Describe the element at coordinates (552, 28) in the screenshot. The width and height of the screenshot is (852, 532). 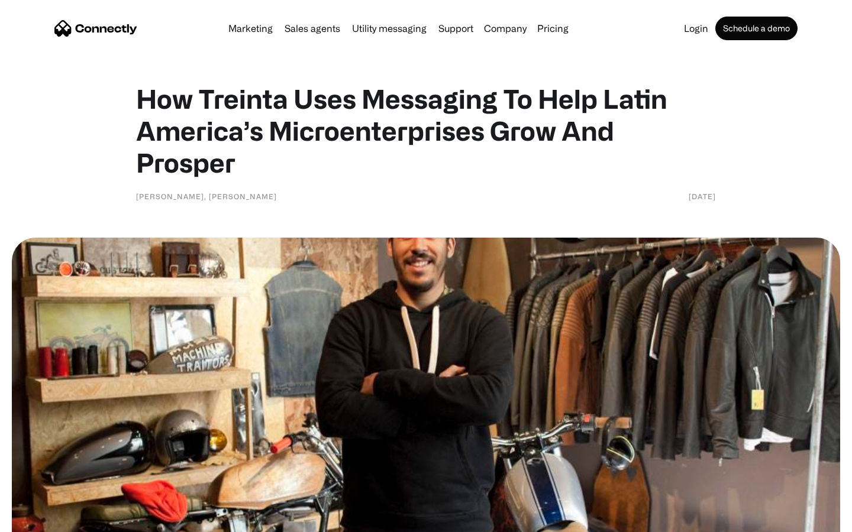
I see `a: Pricing` at that location.